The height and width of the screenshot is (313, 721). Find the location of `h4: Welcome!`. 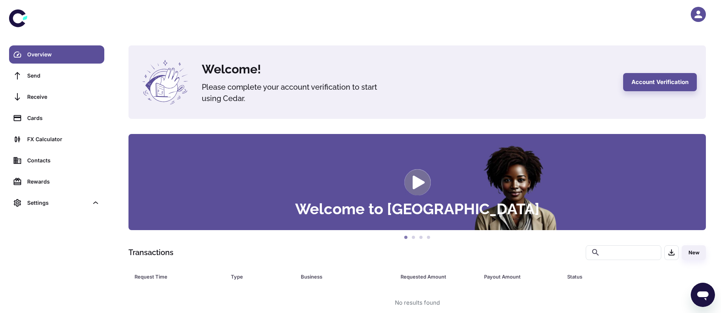

h4: Welcome! is located at coordinates (408, 69).